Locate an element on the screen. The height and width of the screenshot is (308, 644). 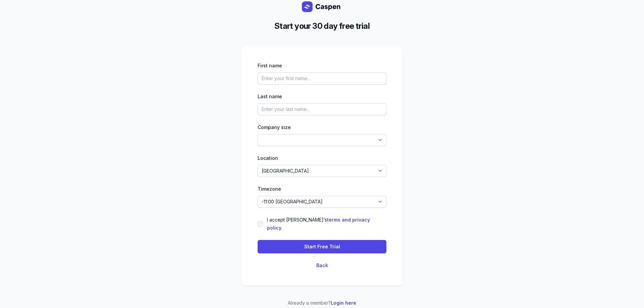
div: First name is located at coordinates (322, 66).